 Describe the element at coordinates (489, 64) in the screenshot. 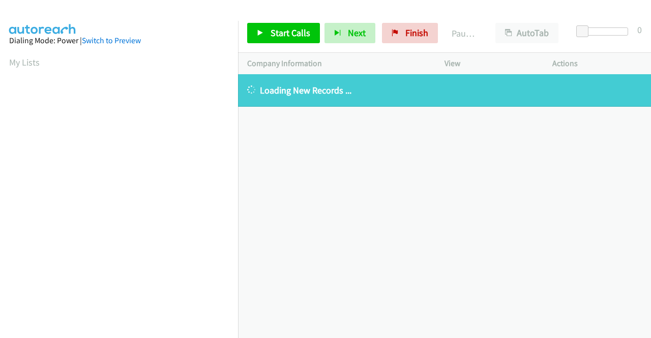

I see `p: View` at that location.